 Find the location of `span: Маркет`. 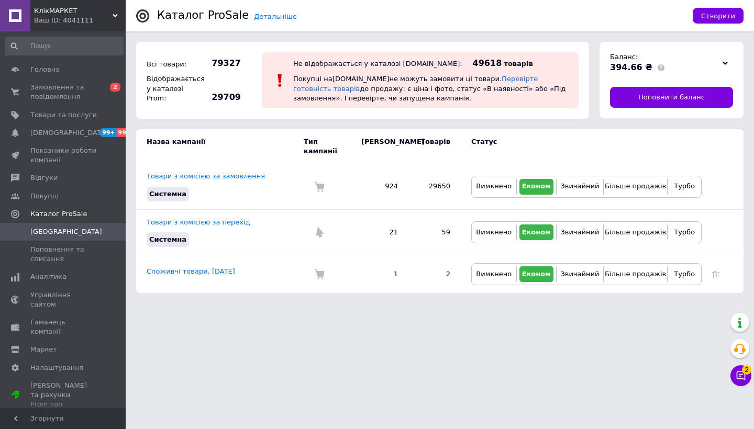

span: Маркет is located at coordinates (43, 350).